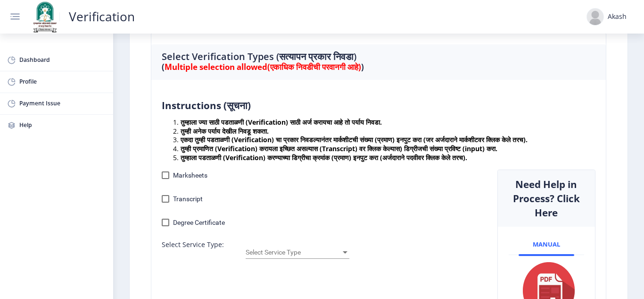  Describe the element at coordinates (379, 62) in the screenshot. I see `nb-card-header: Select Verification Types (सत्यापन प्रकार निवडा)` at that location.